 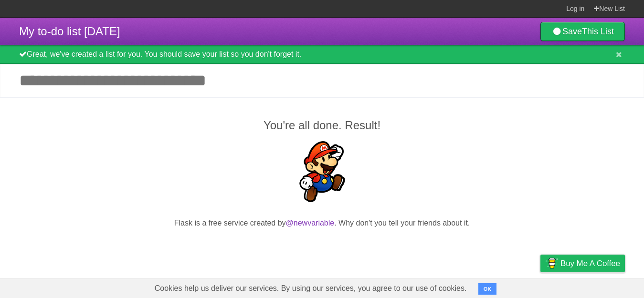 I want to click on a: Buy me a coffee, so click(x=583, y=263).